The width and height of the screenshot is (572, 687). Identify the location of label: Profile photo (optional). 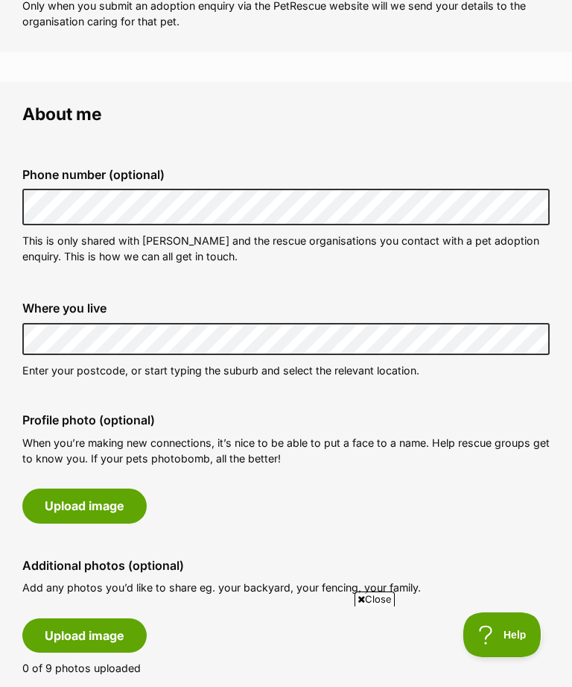
(286, 420).